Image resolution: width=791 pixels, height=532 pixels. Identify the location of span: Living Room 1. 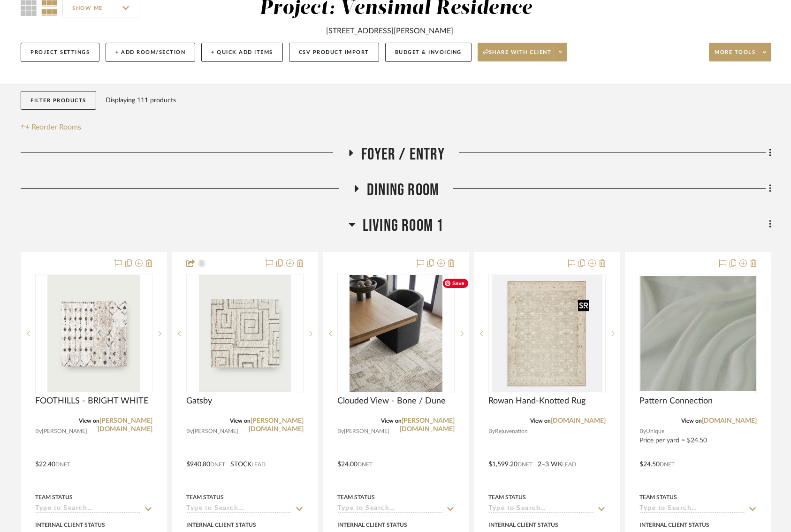
(403, 226).